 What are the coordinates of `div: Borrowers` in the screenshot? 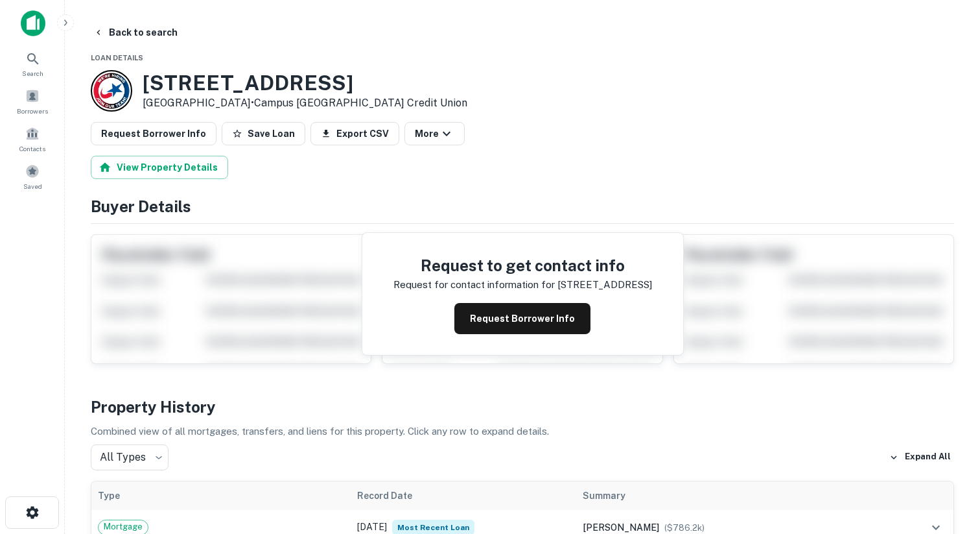 It's located at (33, 101).